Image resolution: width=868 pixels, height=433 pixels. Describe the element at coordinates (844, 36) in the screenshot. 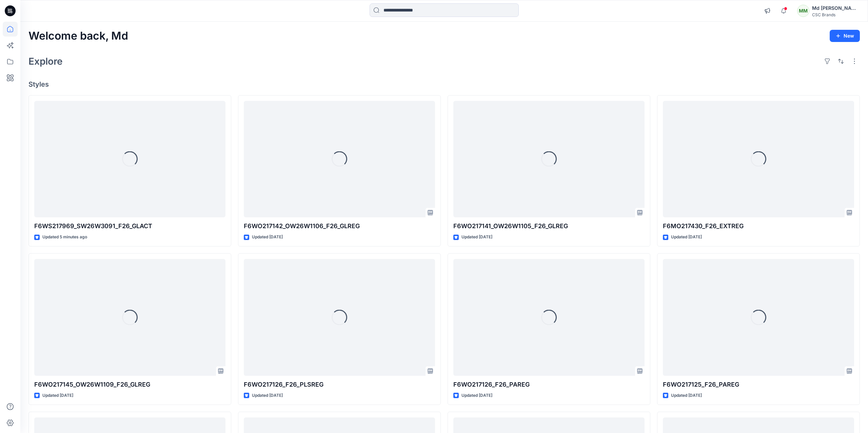

I see `button: New` at that location.